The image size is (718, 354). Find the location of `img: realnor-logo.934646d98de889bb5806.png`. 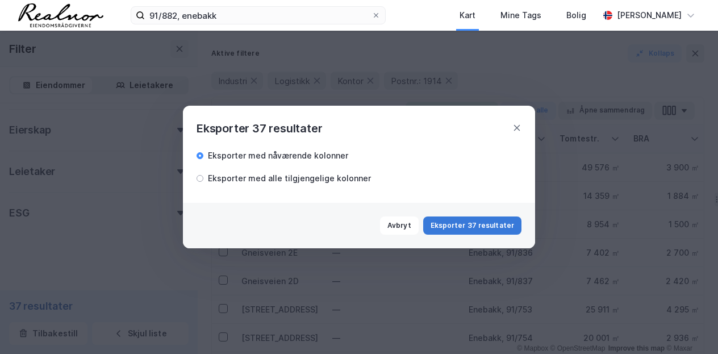

img: realnor-logo.934646d98de889bb5806.png is located at coordinates (61, 15).